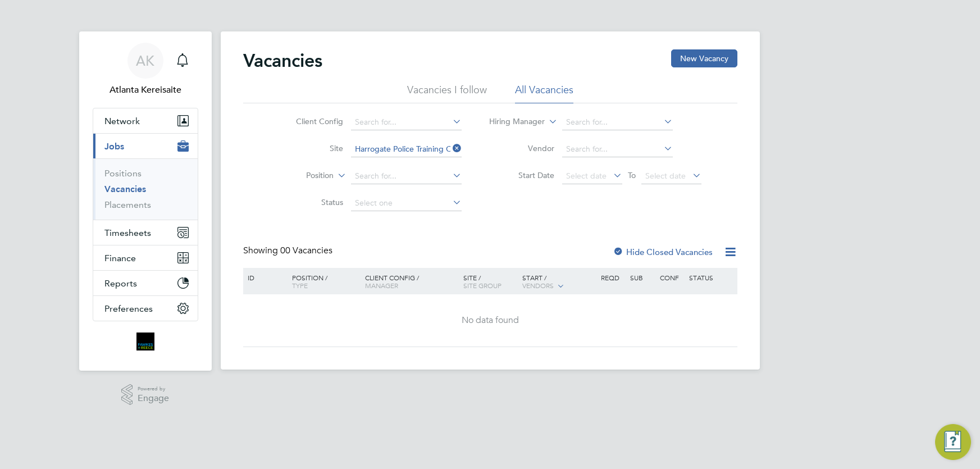 Image resolution: width=980 pixels, height=469 pixels. I want to click on div: Sub, so click(642, 277).